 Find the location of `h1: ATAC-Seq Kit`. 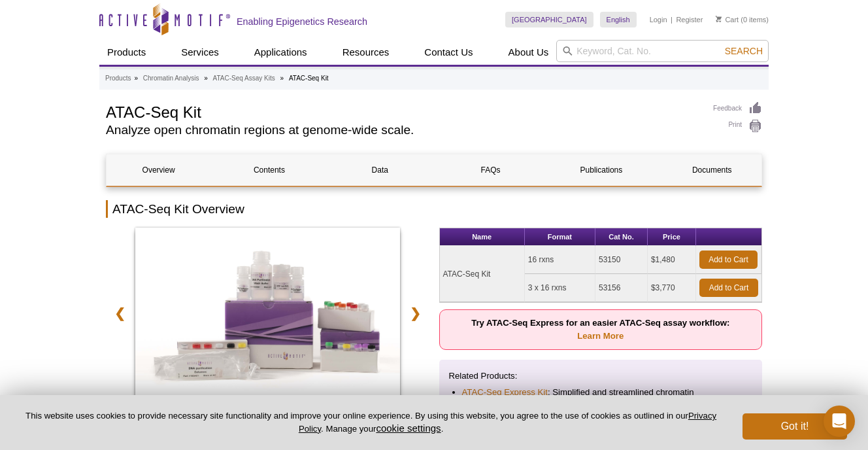

h1: ATAC-Seq Kit is located at coordinates (403, 111).